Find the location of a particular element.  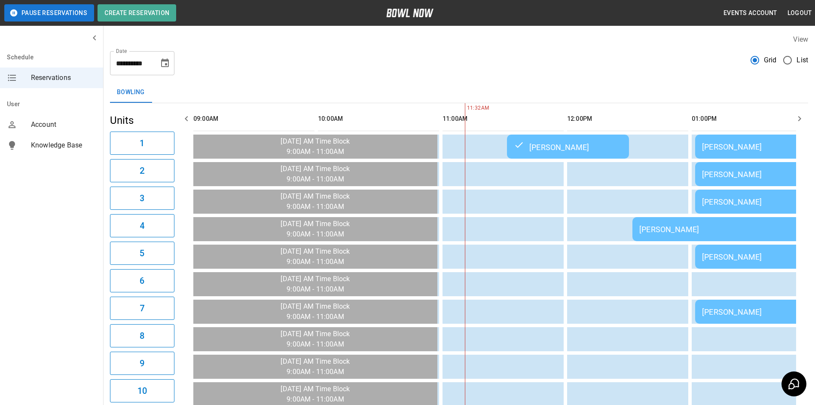

button: 8 is located at coordinates (142, 336).